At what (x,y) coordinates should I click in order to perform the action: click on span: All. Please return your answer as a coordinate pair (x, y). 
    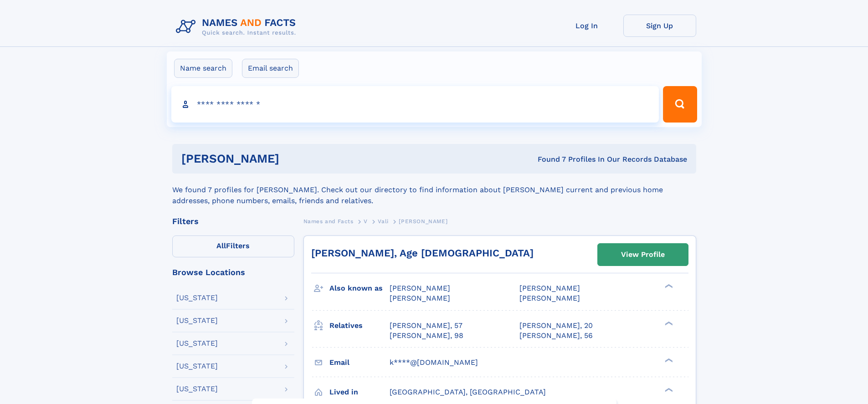
    Looking at the image, I should click on (221, 246).